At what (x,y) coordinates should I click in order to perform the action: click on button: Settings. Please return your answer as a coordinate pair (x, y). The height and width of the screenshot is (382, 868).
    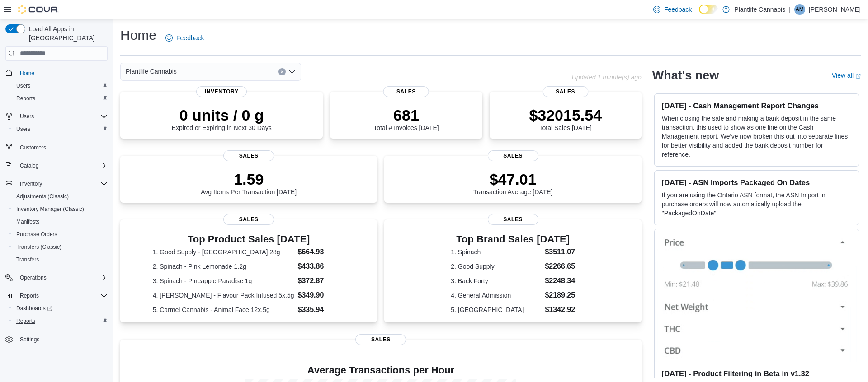
    Looking at the image, I should click on (57, 340).